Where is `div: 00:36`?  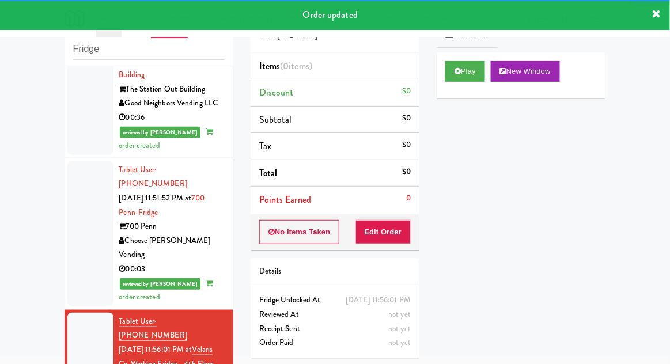
div: 00:36 is located at coordinates (172, 117).